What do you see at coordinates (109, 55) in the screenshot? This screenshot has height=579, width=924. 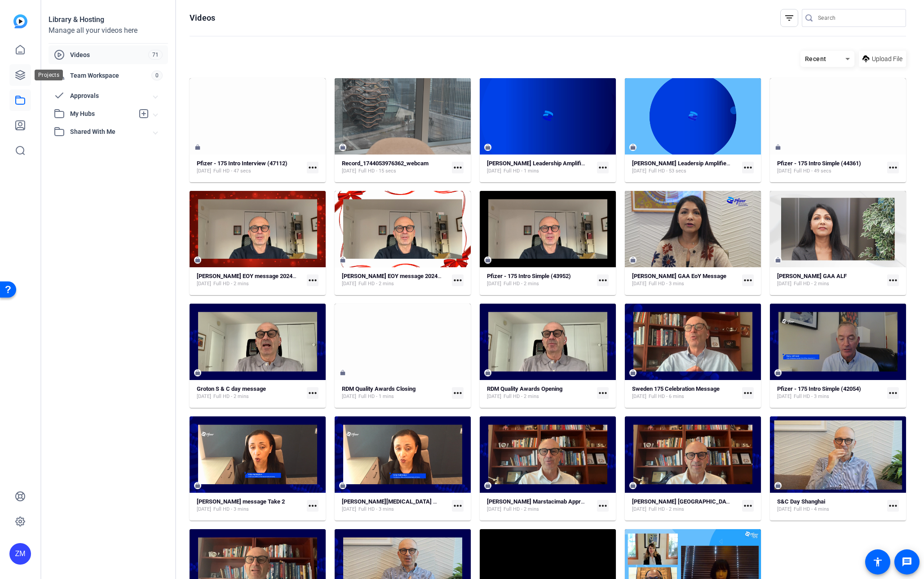 I see `span: Videos` at bounding box center [109, 55].